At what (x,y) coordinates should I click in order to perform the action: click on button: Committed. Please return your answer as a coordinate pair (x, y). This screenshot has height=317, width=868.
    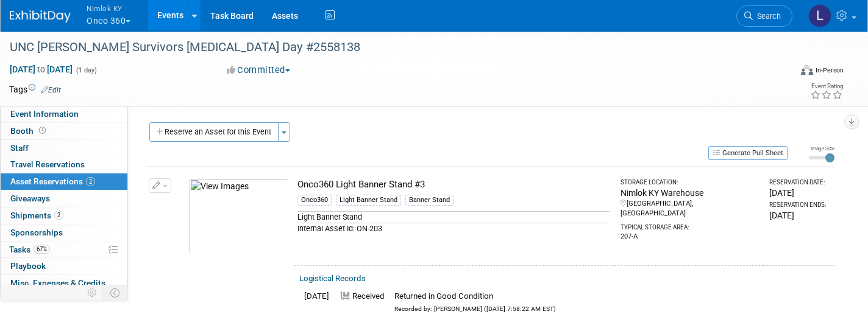
    Looking at the image, I should click on (258, 70).